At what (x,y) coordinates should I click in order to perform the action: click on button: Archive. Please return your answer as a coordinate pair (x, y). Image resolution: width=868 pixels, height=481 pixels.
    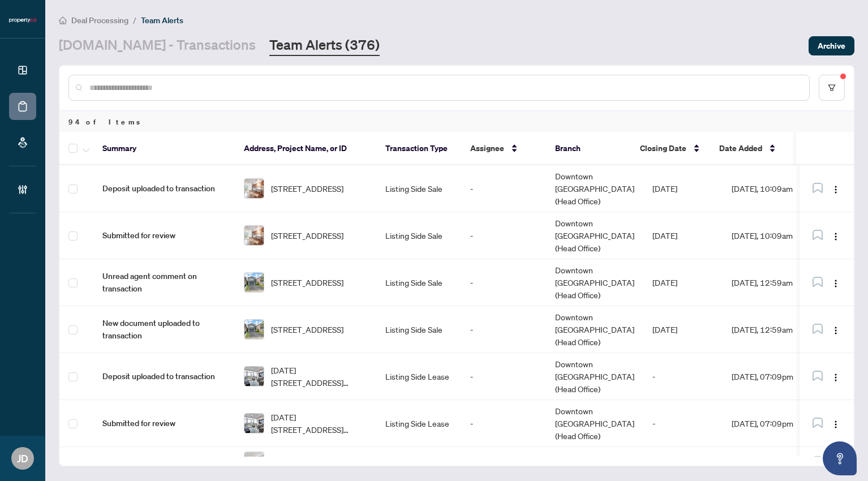
    Looking at the image, I should click on (831, 46).